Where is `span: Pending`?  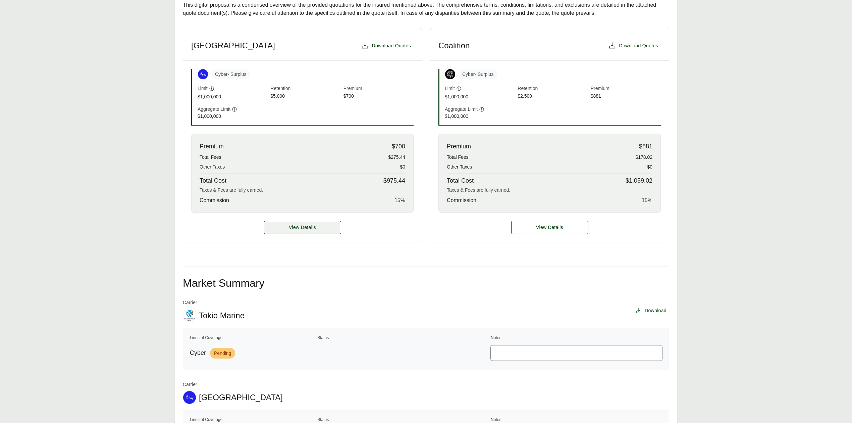 span: Pending is located at coordinates (222, 353).